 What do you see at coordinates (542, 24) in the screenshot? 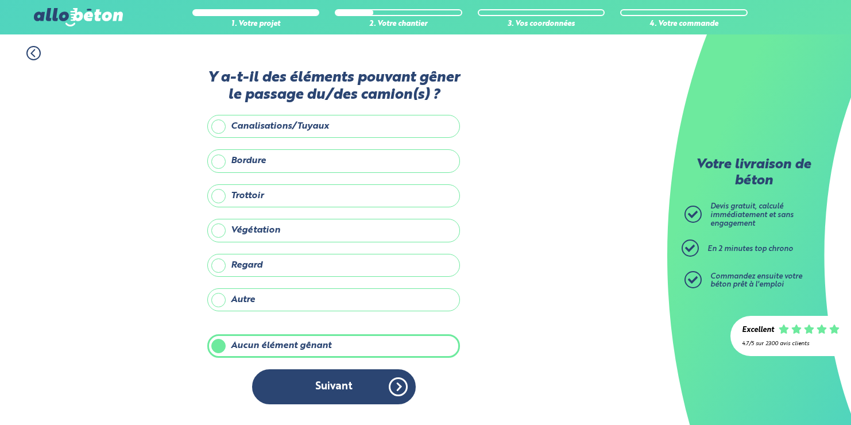
I see `div: 3. Vos coordonnées` at bounding box center [542, 24].